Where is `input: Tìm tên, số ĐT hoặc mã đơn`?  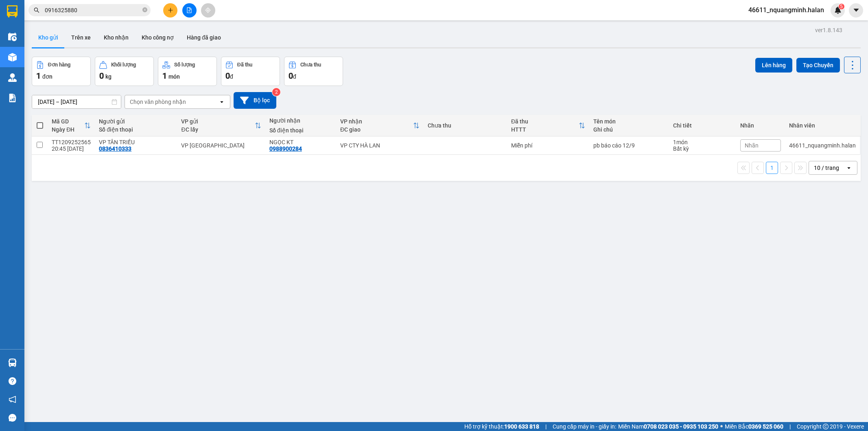
input: Tìm tên, số ĐT hoặc mã đơn is located at coordinates (93, 10).